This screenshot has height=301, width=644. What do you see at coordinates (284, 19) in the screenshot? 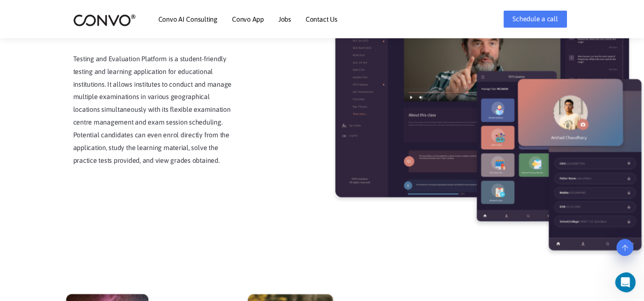
I see `a: Jobs` at bounding box center [284, 19].